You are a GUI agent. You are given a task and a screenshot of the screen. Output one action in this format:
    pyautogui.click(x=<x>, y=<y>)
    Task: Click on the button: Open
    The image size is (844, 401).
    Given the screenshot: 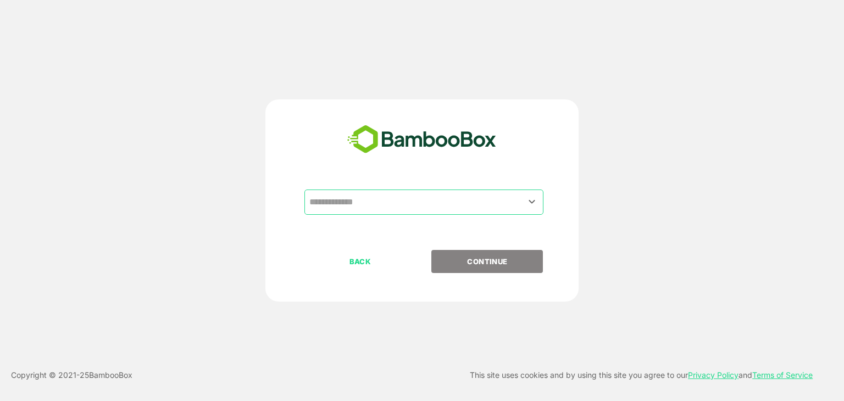 What is the action you would take?
    pyautogui.click(x=532, y=202)
    